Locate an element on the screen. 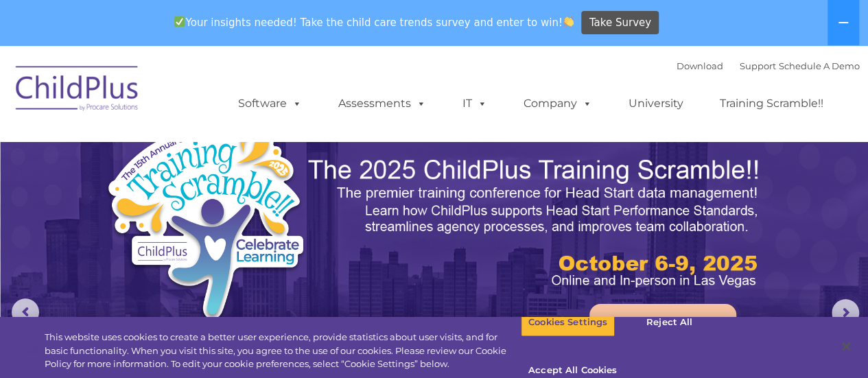  a: Learn More is located at coordinates (663, 323).